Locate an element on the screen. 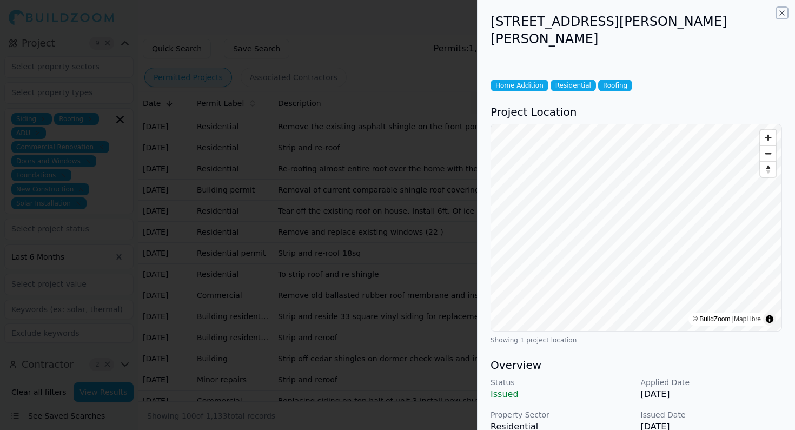  div: © BuildZoom | is located at coordinates (727, 319).